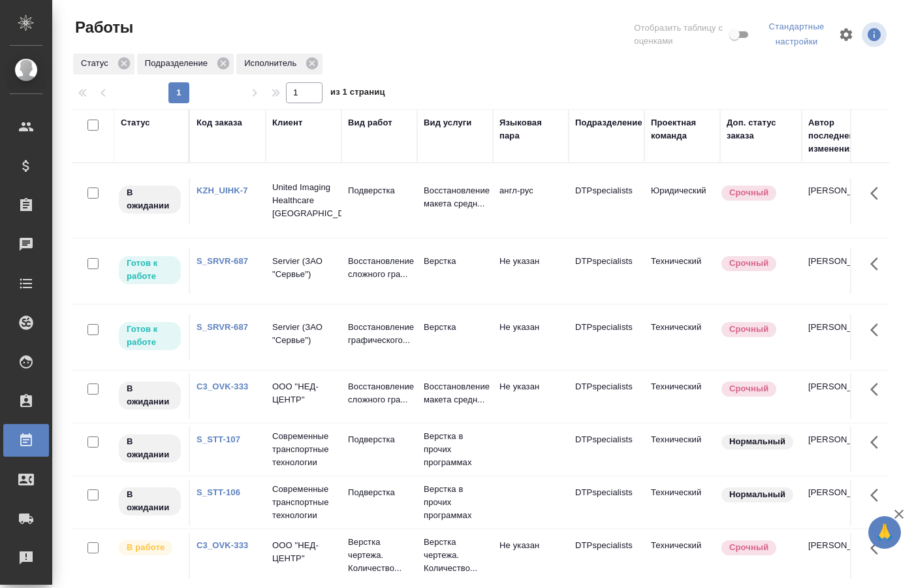 The image size is (914, 588). What do you see at coordinates (531, 200) in the screenshot?
I see `td: англ-рус` at bounding box center [531, 200].